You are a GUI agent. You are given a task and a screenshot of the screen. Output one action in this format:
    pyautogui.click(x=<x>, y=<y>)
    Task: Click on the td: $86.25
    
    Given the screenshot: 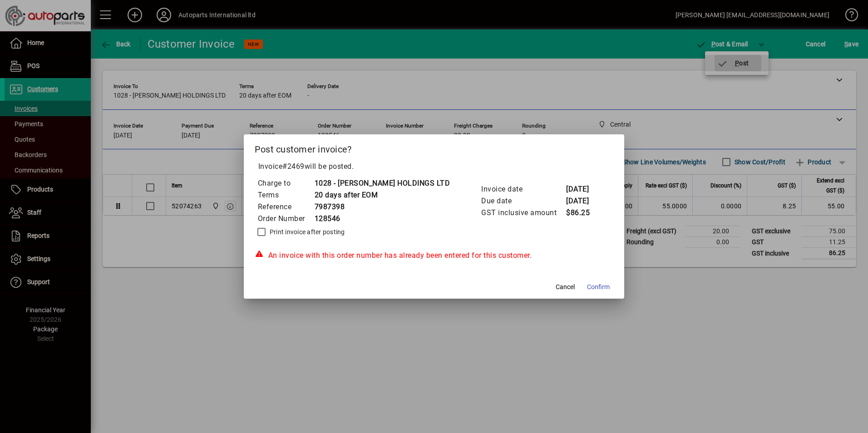 What is the action you would take?
    pyautogui.click(x=584, y=213)
    